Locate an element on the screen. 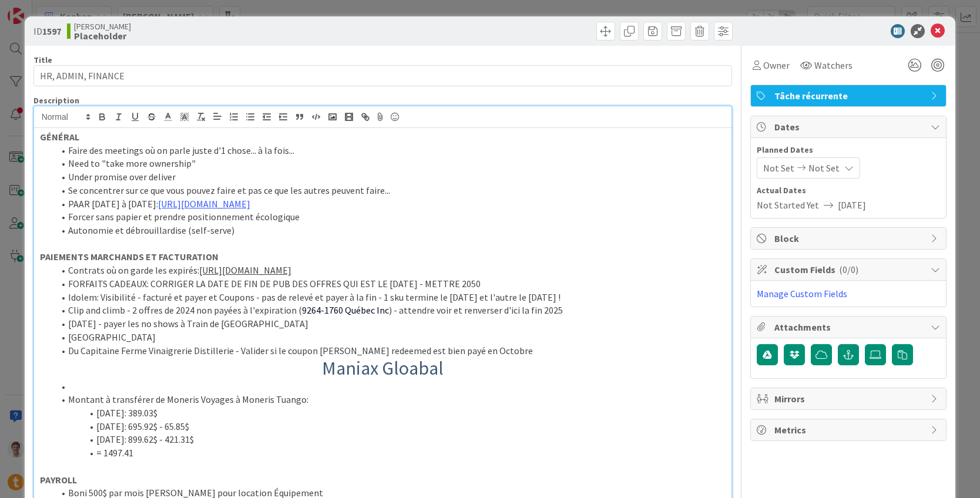  li: Montant à transférer de Moneris Voyages à Moneris Tuango: is located at coordinates (390, 400).